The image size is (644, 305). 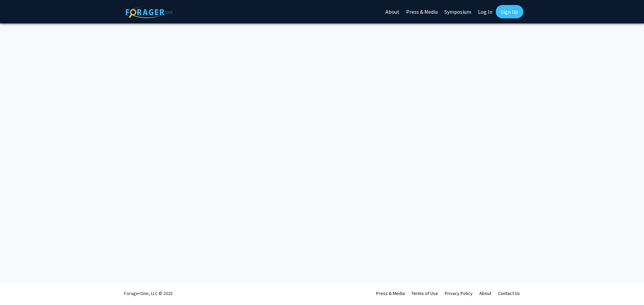 I want to click on a: Sign Up, so click(x=510, y=12).